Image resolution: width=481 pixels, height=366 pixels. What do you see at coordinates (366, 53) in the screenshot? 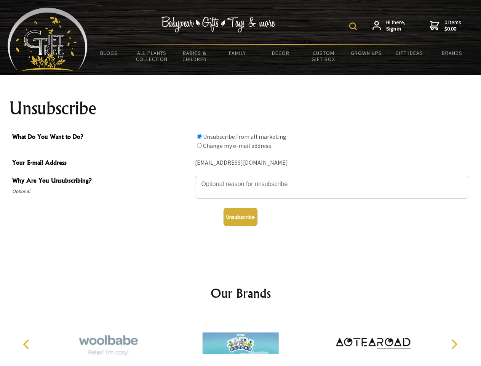
I see `a: Grown Ups` at bounding box center [366, 53].